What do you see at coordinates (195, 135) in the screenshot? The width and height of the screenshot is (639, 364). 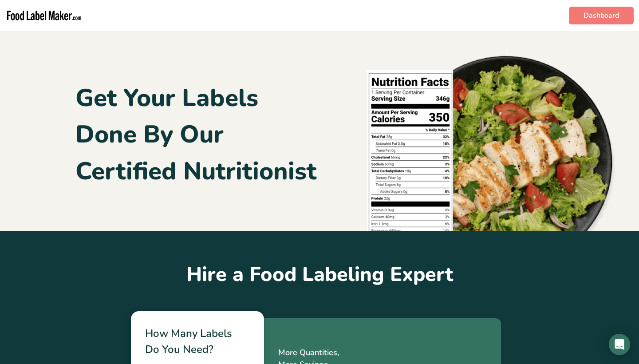 I see `h1: Get Your Labels Done By Our Certified Nutritionist` at bounding box center [195, 135].